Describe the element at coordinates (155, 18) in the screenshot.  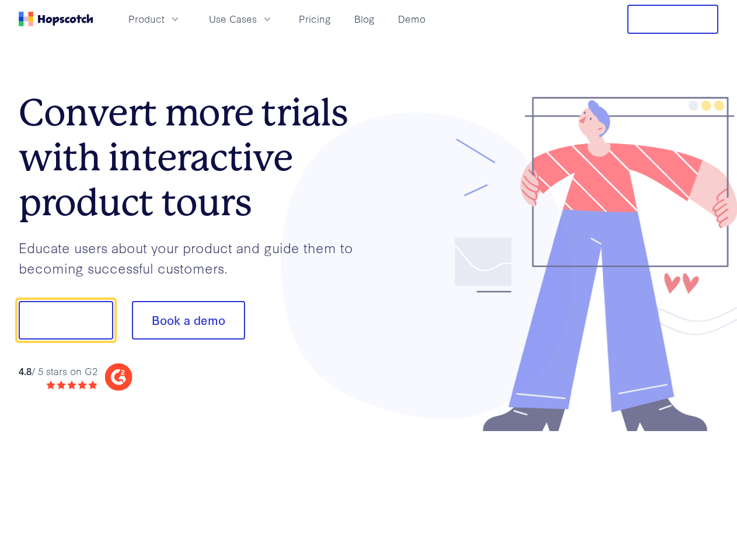
I see `button: Product` at that location.